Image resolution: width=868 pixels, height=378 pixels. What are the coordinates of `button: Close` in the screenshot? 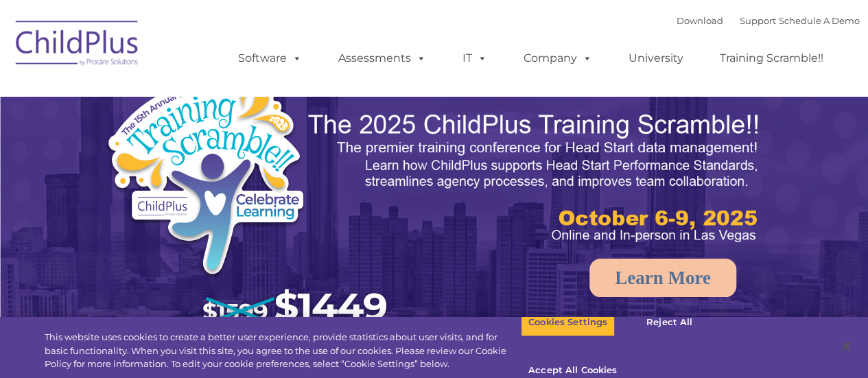 It's located at (846, 347).